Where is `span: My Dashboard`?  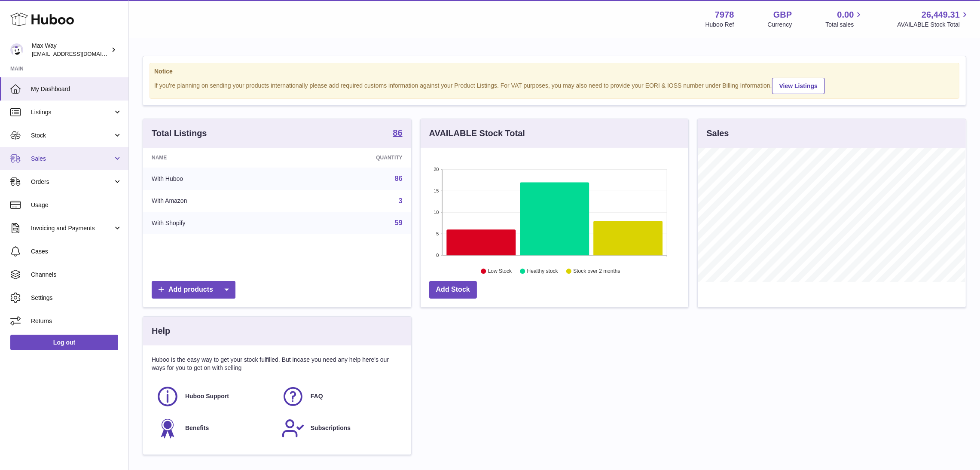
span: My Dashboard is located at coordinates (76, 89).